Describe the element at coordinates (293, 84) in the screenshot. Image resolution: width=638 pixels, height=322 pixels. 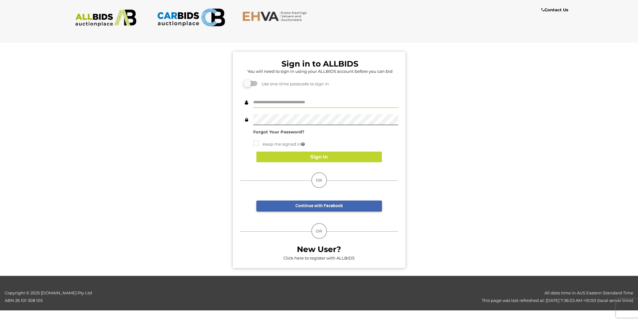
I see `span: Use one-time passcode to sign in` at that location.